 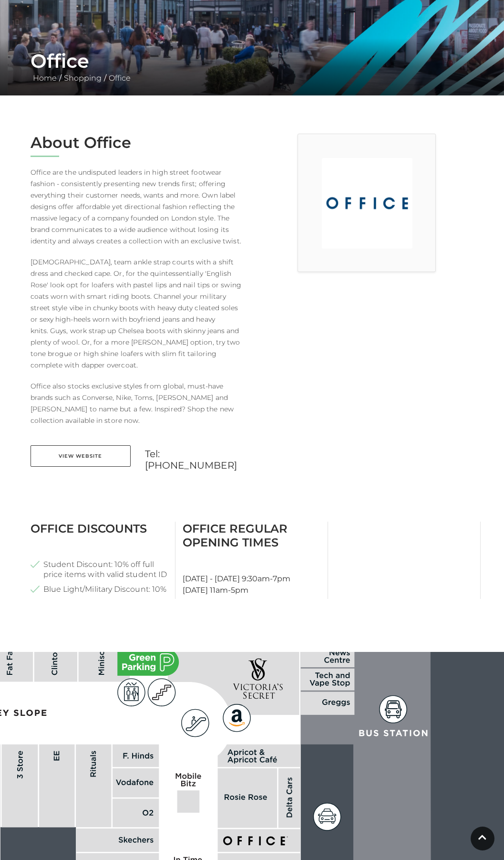 What do you see at coordinates (82, 78) in the screenshot?
I see `a: Shopping` at bounding box center [82, 78].